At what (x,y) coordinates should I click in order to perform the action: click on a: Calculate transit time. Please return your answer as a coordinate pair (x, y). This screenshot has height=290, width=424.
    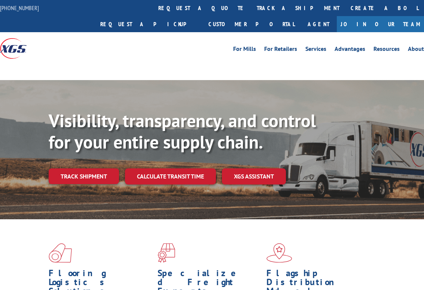
    Looking at the image, I should click on (170, 176).